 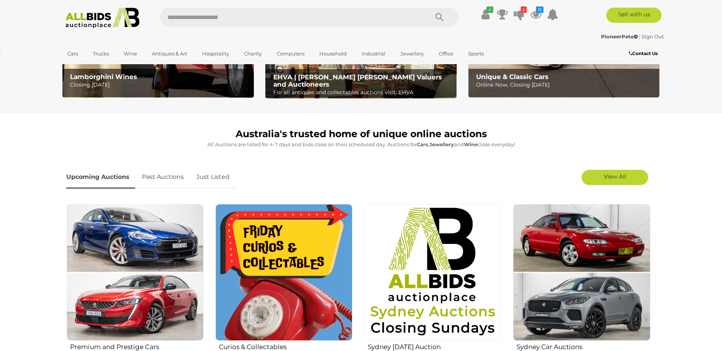 I want to click on strong: PioneerPete, so click(x=619, y=37).